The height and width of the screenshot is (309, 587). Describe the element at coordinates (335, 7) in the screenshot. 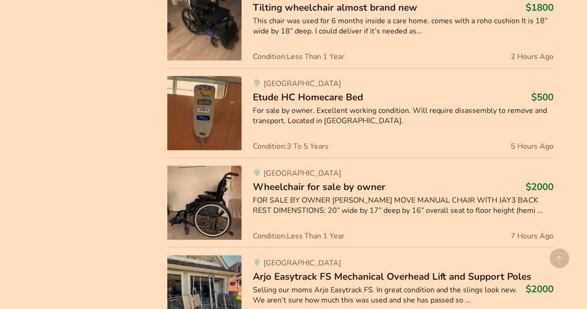

I see `span: Tilting wheelchair almost brand new` at that location.